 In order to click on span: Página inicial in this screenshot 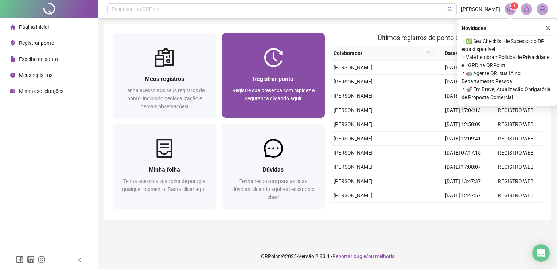, I will do `click(34, 27)`.